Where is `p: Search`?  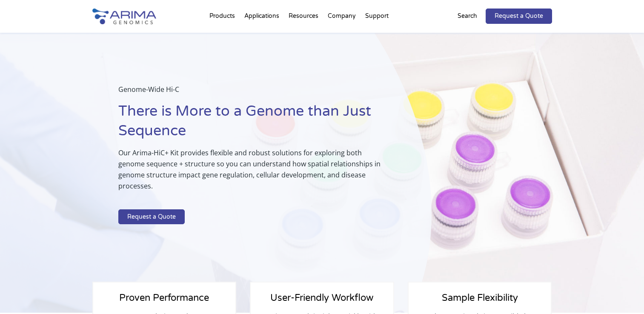
p: Search is located at coordinates (467, 16).